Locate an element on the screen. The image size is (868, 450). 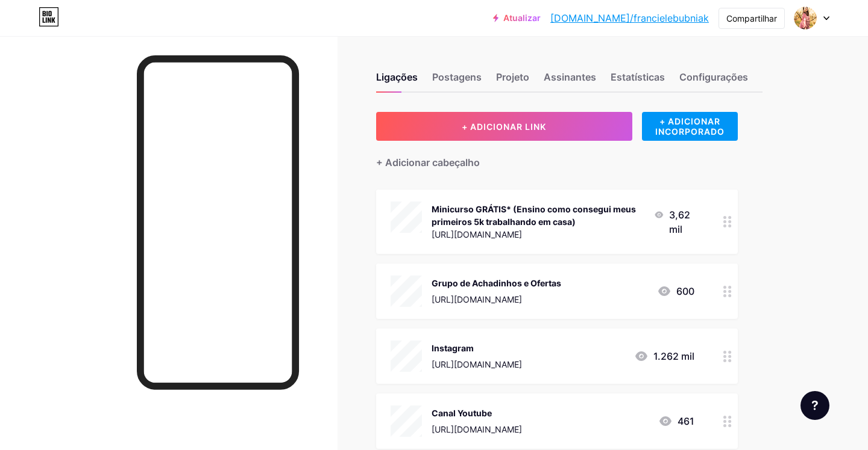
font: + ADICIONAR LINK is located at coordinates (504, 127).